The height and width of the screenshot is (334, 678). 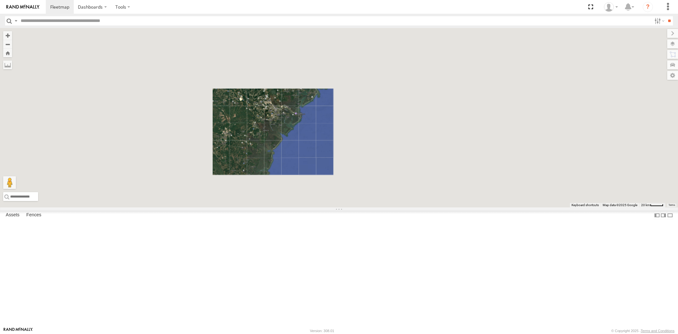 What do you see at coordinates (16, 21) in the screenshot?
I see `label: Search Query` at bounding box center [16, 21].